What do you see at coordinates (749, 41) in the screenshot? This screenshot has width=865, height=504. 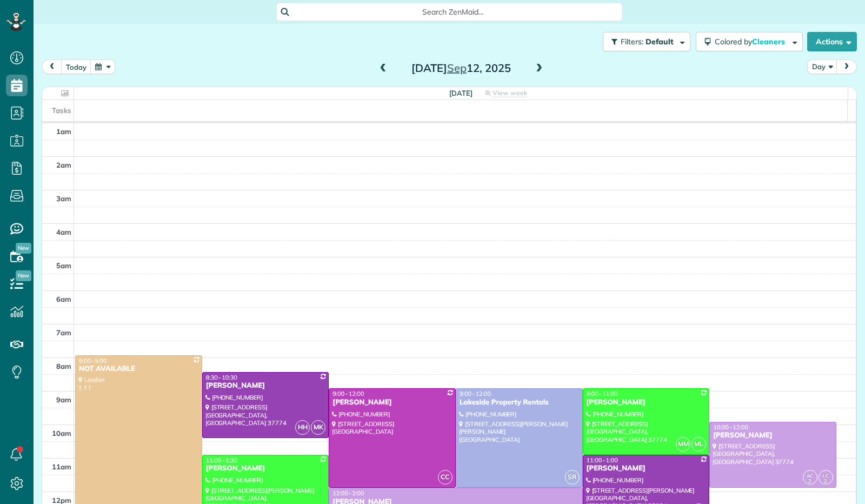 I see `button: Colored byCleaners` at bounding box center [749, 41].